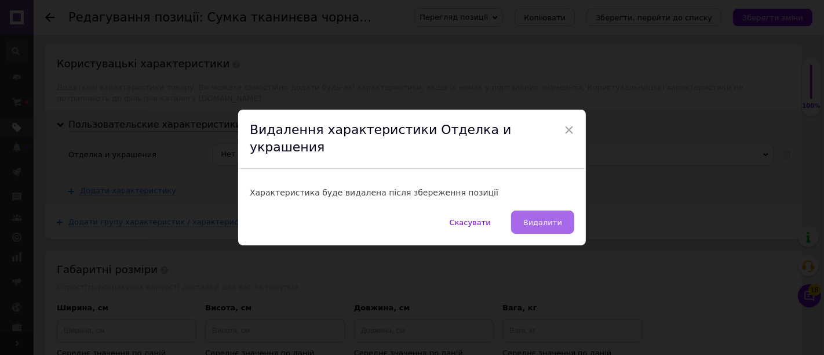  I want to click on button: Скасувати, so click(470, 222).